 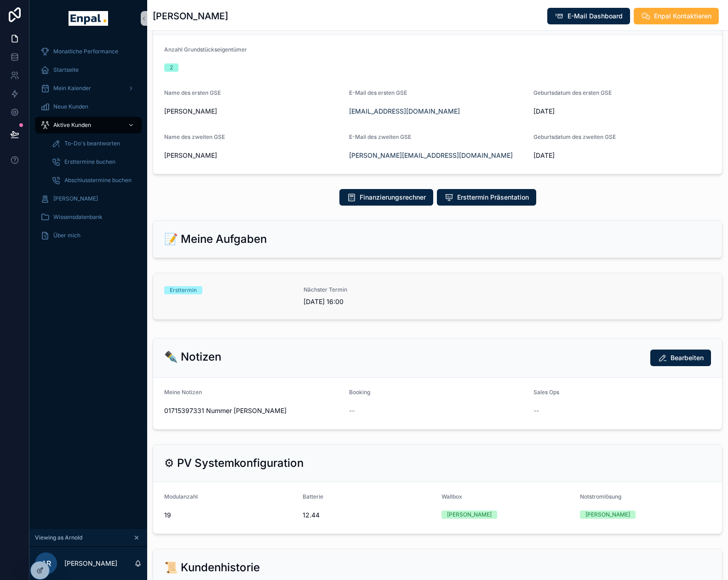 What do you see at coordinates (88, 88) in the screenshot?
I see `a: Mein Kalender` at bounding box center [88, 88].